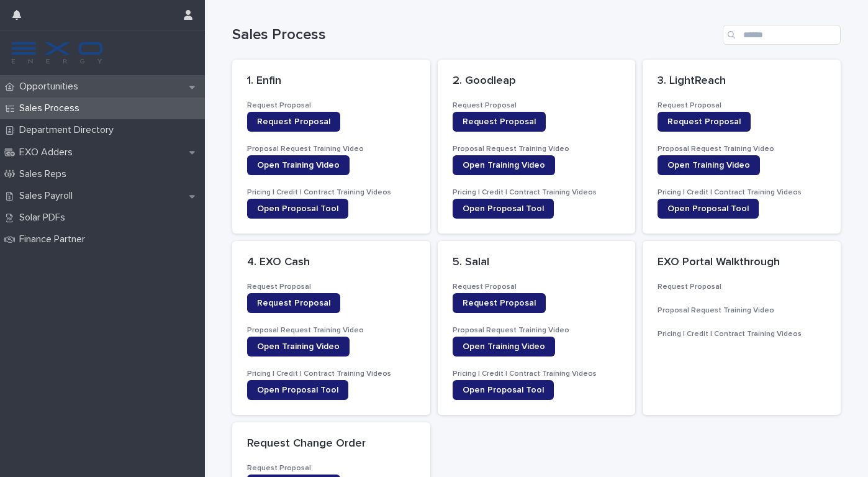  Describe the element at coordinates (51, 108) in the screenshot. I see `p: Sales Process` at that location.